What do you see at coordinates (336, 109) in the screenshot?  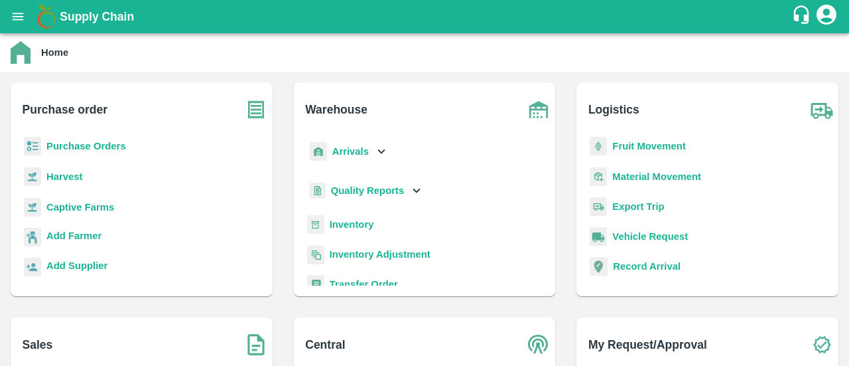 I see `b: Warehouse` at bounding box center [336, 109].